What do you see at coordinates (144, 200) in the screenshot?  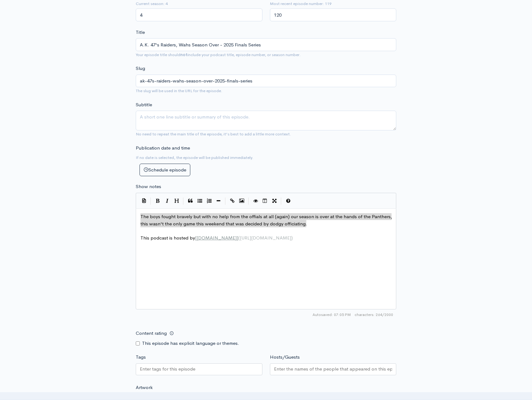 I see `button: Insert Show Notes Template` at bounding box center [144, 200].